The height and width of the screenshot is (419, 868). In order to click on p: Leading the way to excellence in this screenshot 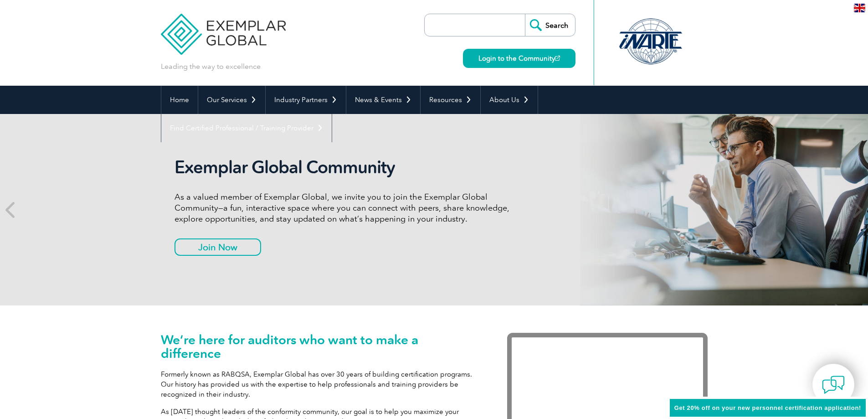, I will do `click(210, 67)`.